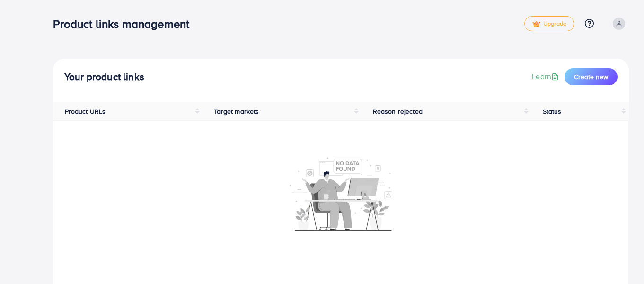  Describe the element at coordinates (341, 193) in the screenshot. I see `img: No account` at that location.